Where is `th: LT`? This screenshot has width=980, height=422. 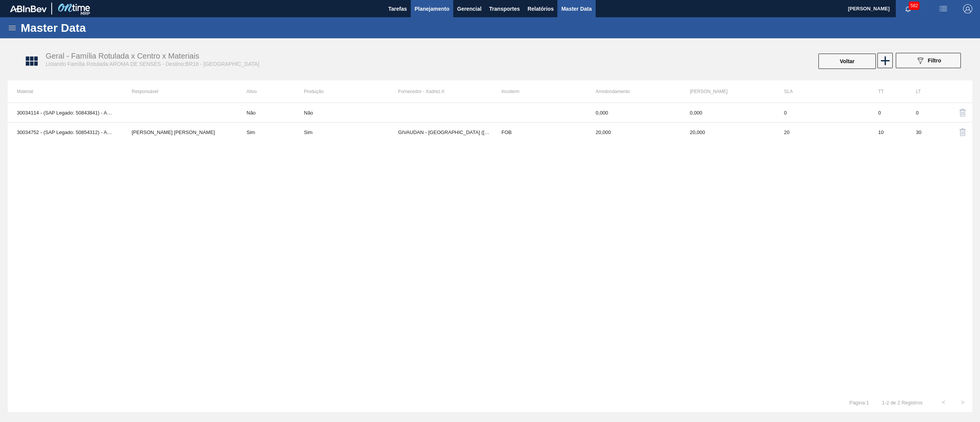
th: LT is located at coordinates (925, 92).